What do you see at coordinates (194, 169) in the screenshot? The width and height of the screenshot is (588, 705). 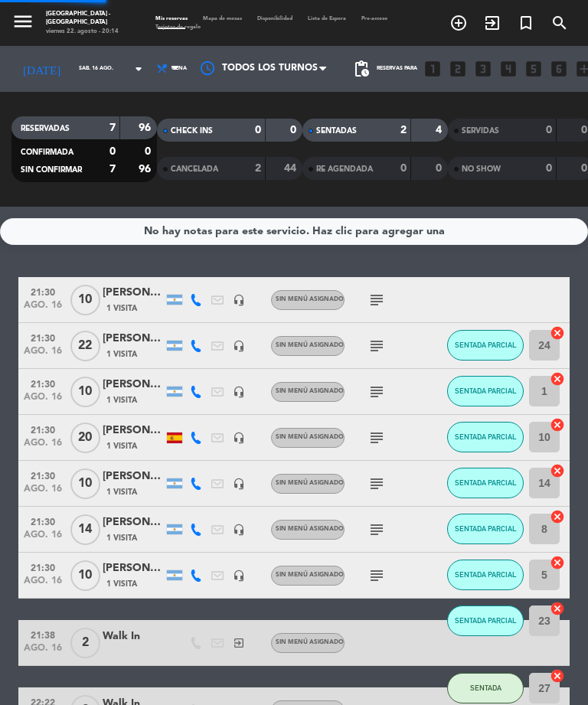 I see `span: CANCELADA` at bounding box center [194, 169].